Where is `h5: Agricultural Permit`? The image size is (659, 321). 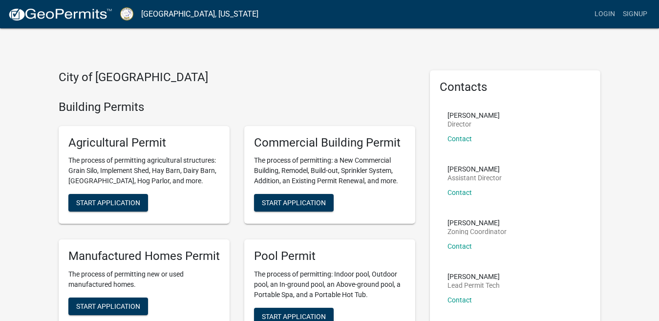 h5: Agricultural Permit is located at coordinates (144, 143).